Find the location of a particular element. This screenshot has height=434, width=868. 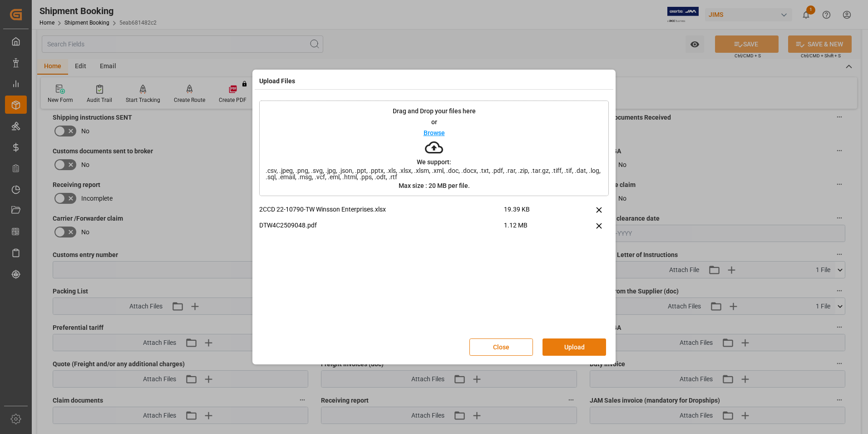

p: Max size : 20 MB per file. is located at coordinates (434, 186).